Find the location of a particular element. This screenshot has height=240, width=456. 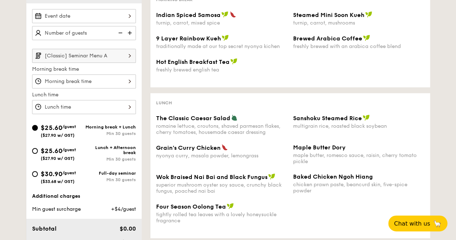

div: Additional charges is located at coordinates (84, 196).